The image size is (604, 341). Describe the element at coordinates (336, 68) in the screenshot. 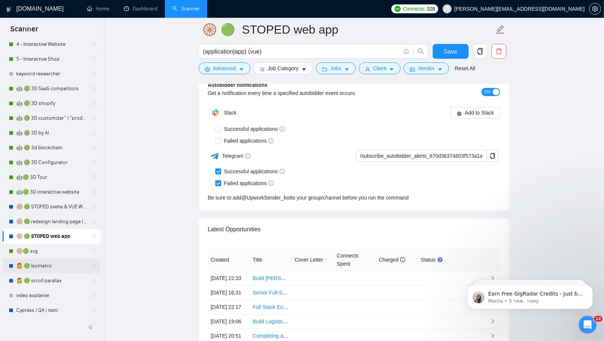

I see `span: Jobs` at that location.